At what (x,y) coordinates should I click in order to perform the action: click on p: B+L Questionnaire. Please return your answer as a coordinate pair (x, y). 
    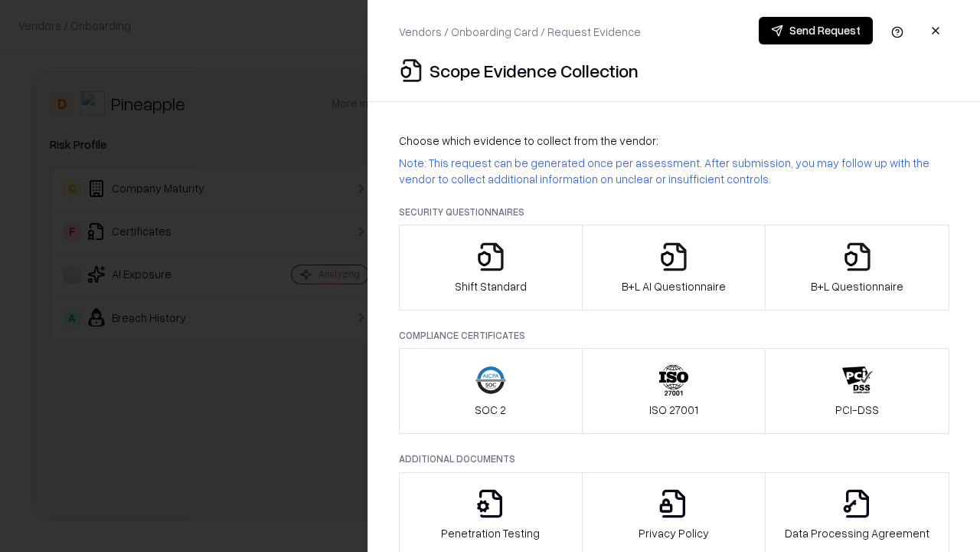
    Looking at the image, I should click on (857, 286).